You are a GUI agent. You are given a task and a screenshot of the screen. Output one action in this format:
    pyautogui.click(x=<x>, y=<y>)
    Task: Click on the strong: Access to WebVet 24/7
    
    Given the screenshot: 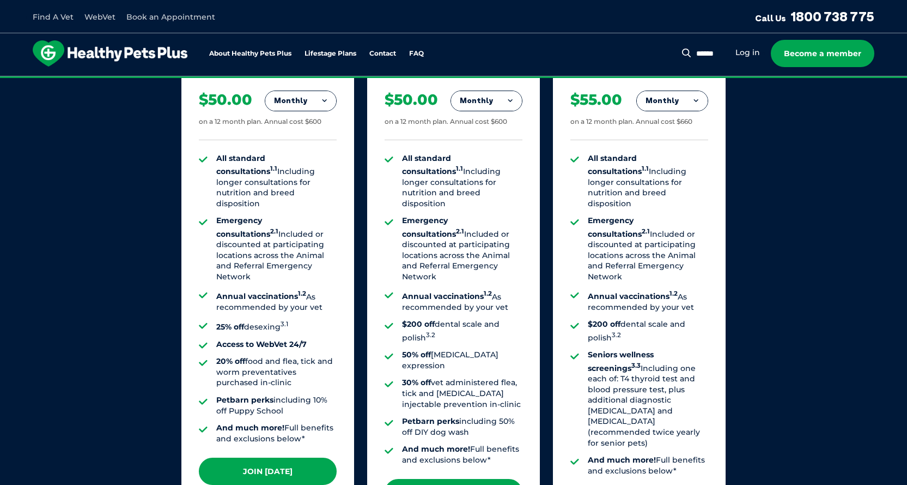 What is the action you would take?
    pyautogui.click(x=262, y=344)
    